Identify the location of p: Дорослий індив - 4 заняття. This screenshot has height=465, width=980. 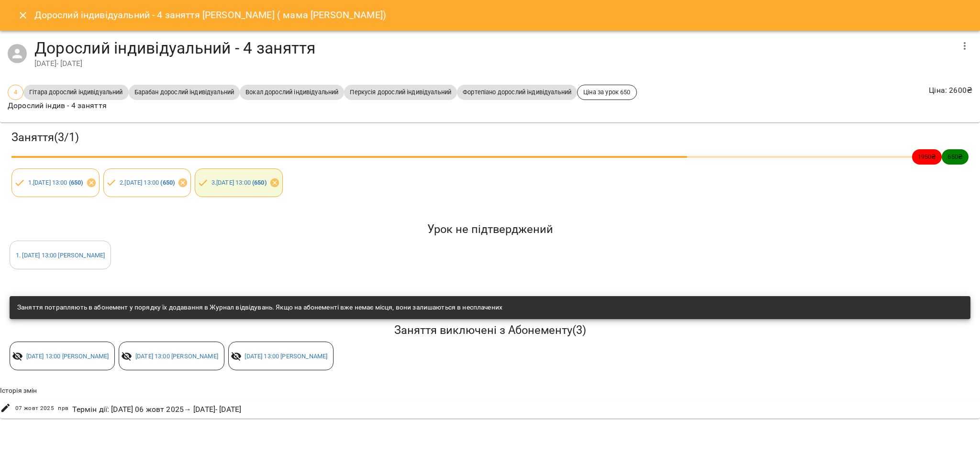
(322, 106).